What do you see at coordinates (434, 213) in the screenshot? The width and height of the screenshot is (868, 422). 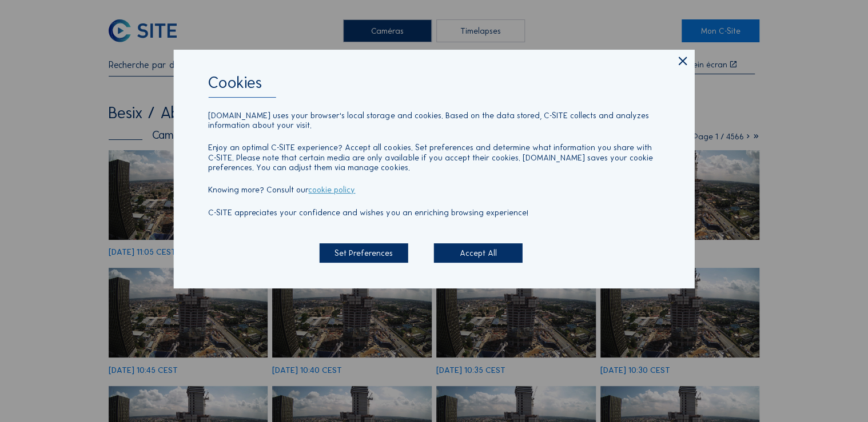 I see `p: C-SITE appreciates your confidence and wishes you an enriching browsing experience!` at bounding box center [434, 213].